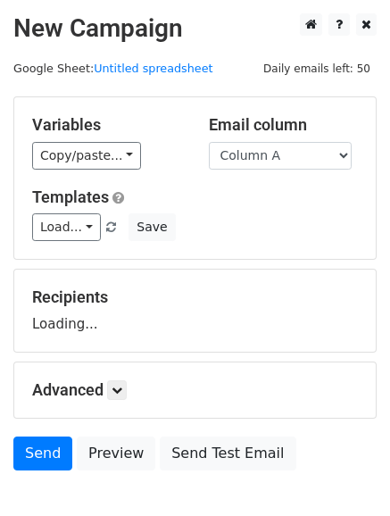 The width and height of the screenshot is (390, 516). Describe the element at coordinates (71, 196) in the screenshot. I see `a: Templates` at that location.